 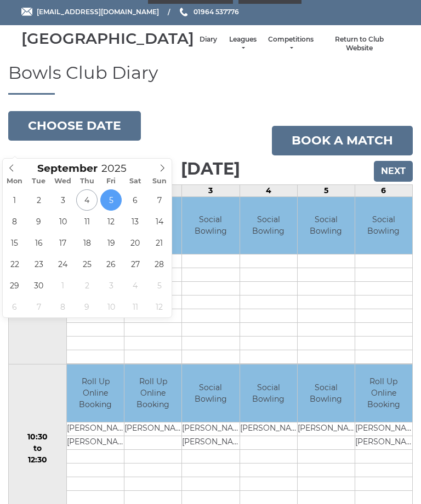 What do you see at coordinates (38, 200) in the screenshot?
I see `span: September 2, 2025` at bounding box center [38, 200].